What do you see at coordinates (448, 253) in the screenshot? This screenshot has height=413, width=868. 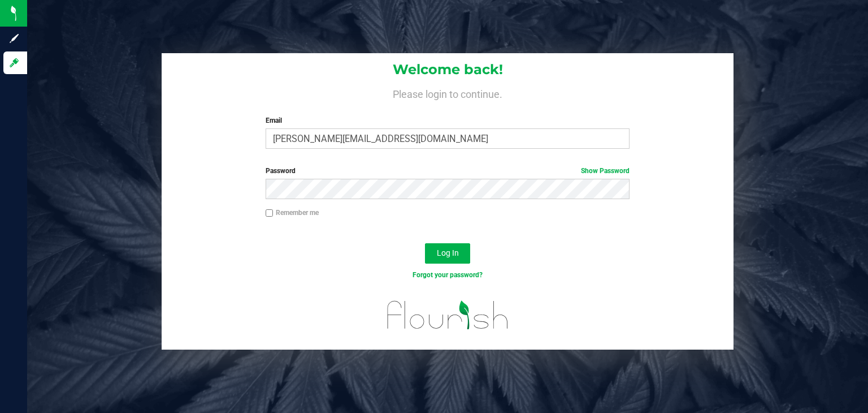 I see `span: Log In` at bounding box center [448, 253].